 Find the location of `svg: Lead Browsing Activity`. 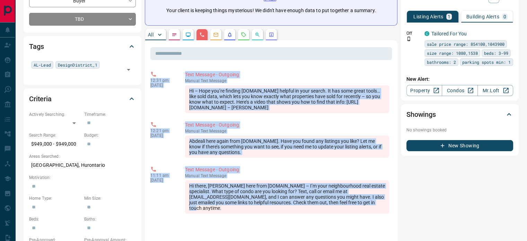

svg: Lead Browsing Activity is located at coordinates (188, 35).